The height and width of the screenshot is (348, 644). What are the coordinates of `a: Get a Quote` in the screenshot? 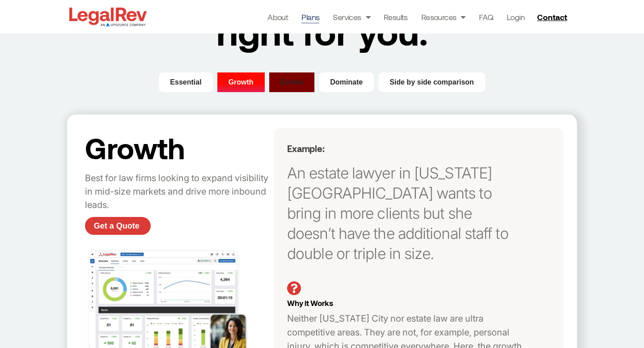 It's located at (118, 226).